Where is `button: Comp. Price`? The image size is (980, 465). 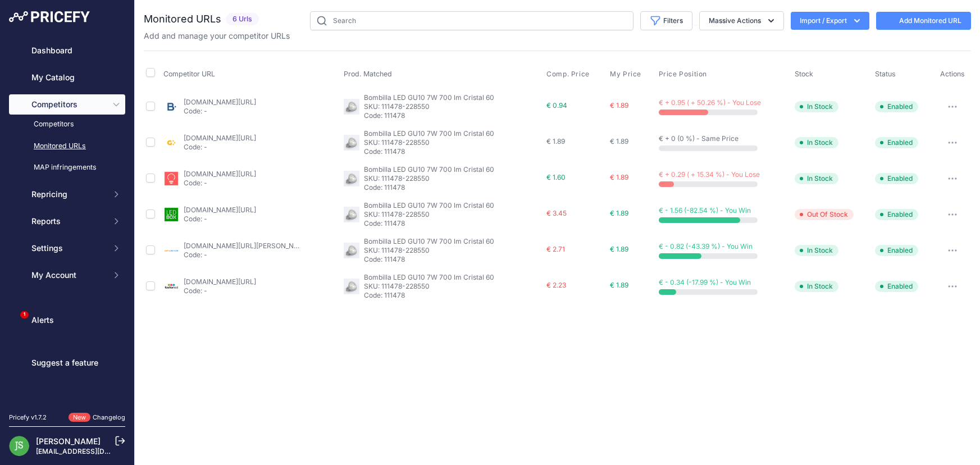 button: Comp. Price is located at coordinates (569, 74).